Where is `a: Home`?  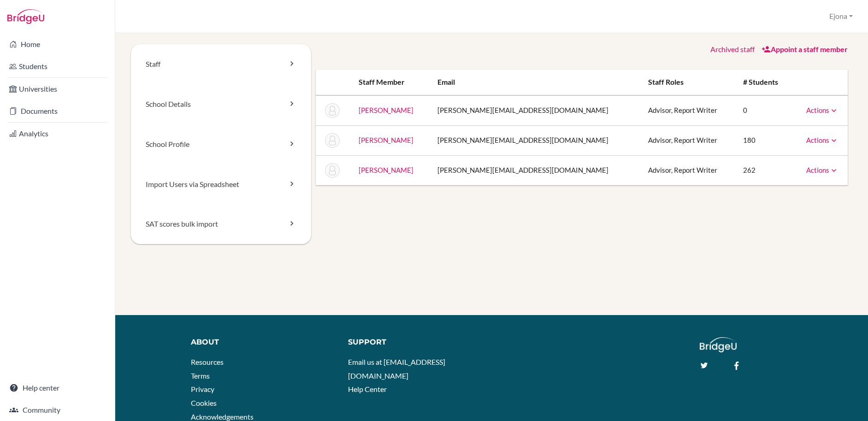
a: Home is located at coordinates (57, 44).